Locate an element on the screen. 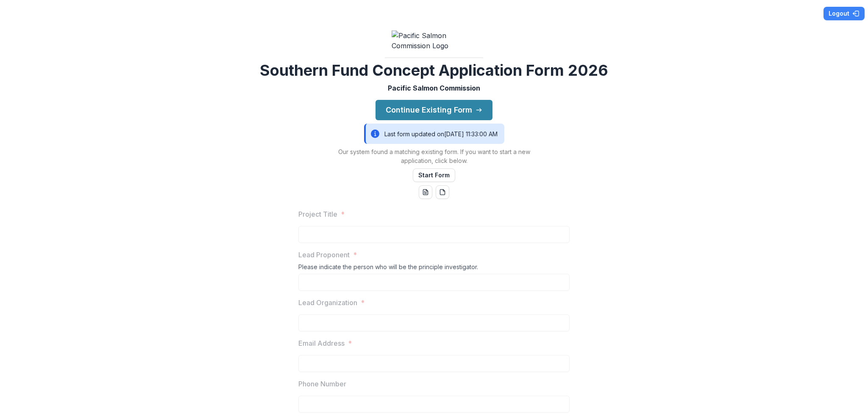  p: Phone Number is located at coordinates (322, 384).